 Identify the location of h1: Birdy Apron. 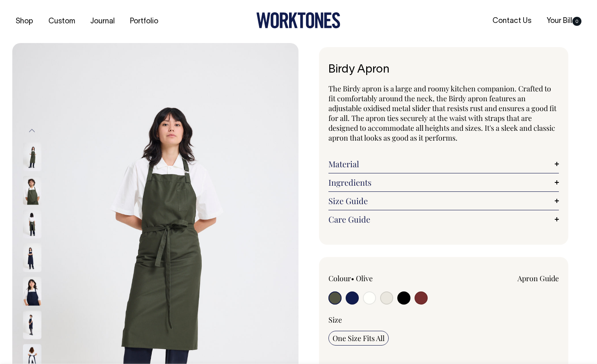
(444, 69).